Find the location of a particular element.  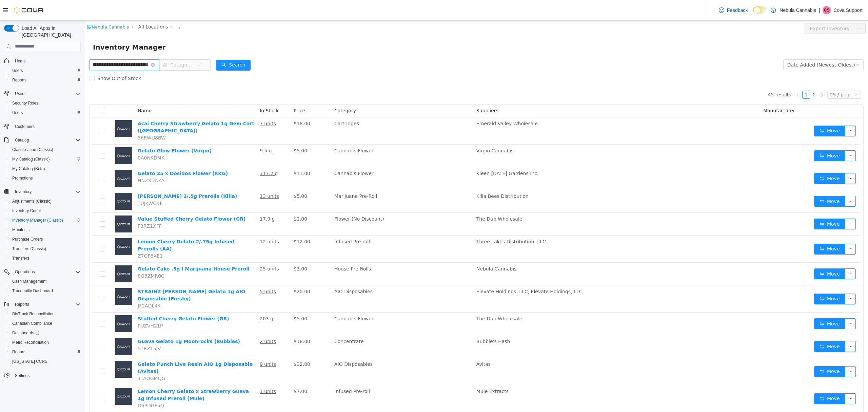

button: Operations is located at coordinates (43, 272).